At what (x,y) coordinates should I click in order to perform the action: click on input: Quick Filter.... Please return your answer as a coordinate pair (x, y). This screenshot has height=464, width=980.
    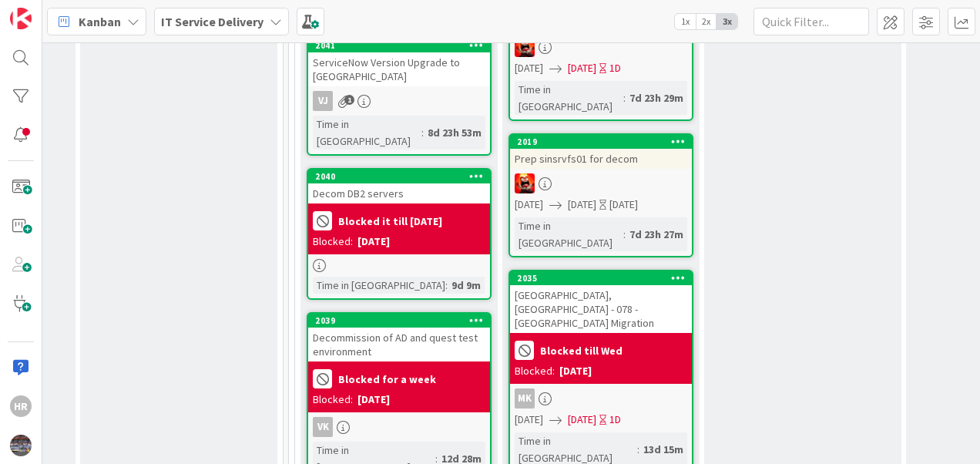
    Looking at the image, I should click on (812, 21).